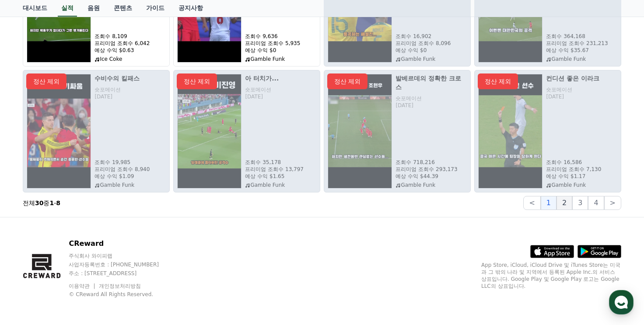 The width and height of the screenshot is (644, 325). I want to click on p: 예상 수익 $0, so click(280, 50).